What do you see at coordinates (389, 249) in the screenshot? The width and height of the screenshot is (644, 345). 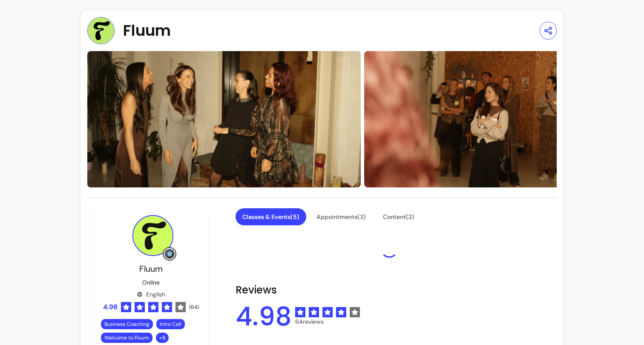 I see `div: Loading` at bounding box center [389, 249].